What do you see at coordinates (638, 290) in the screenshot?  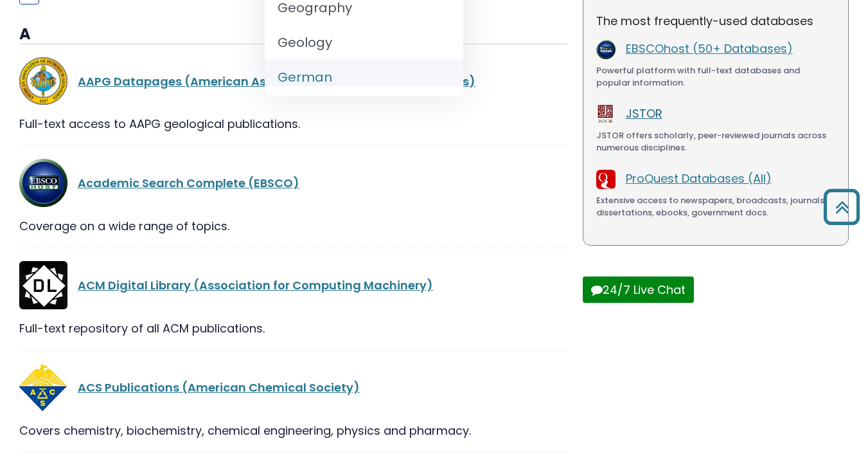 I see `button: 24/7 Live Chat` at bounding box center [638, 290].